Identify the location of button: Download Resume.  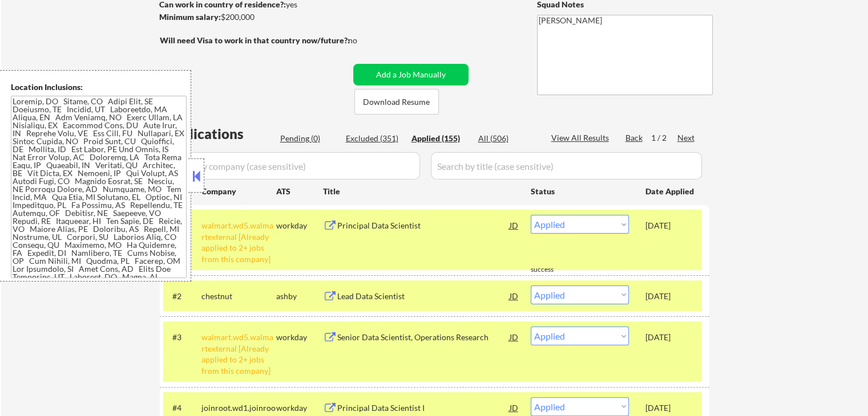
(396, 102).